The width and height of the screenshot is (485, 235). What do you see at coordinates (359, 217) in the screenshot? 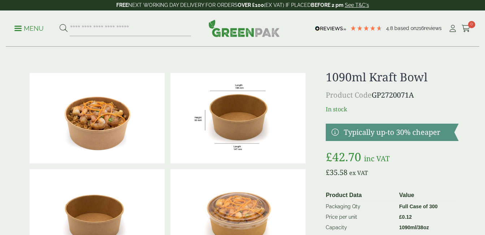
I see `td: Price per unit` at bounding box center [359, 217].